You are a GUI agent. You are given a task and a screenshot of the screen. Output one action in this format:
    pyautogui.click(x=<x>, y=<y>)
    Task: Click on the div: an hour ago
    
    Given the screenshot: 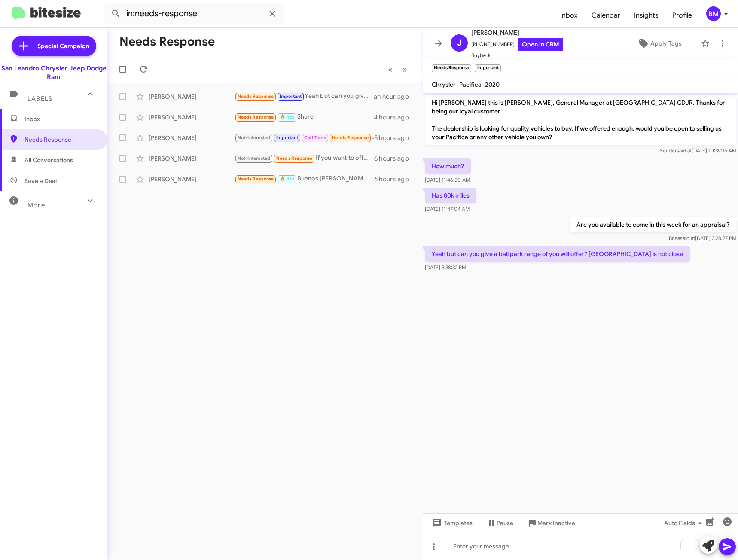 What is the action you would take?
    pyautogui.click(x=394, y=97)
    